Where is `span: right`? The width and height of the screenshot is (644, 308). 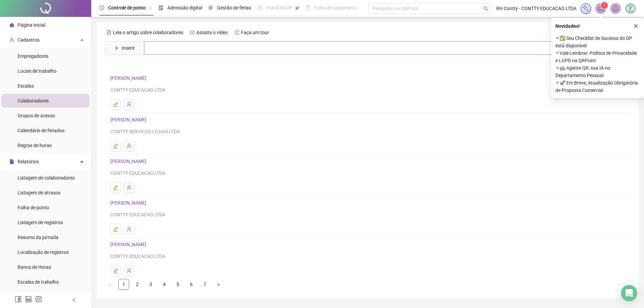 span: right is located at coordinates (218, 284).